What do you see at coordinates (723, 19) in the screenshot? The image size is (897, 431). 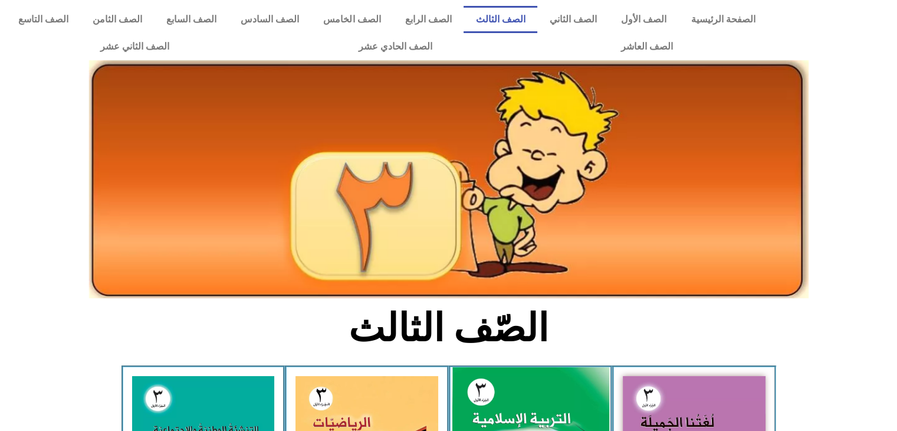 I see `a: الصفحة الرئيسية` at bounding box center [723, 19].